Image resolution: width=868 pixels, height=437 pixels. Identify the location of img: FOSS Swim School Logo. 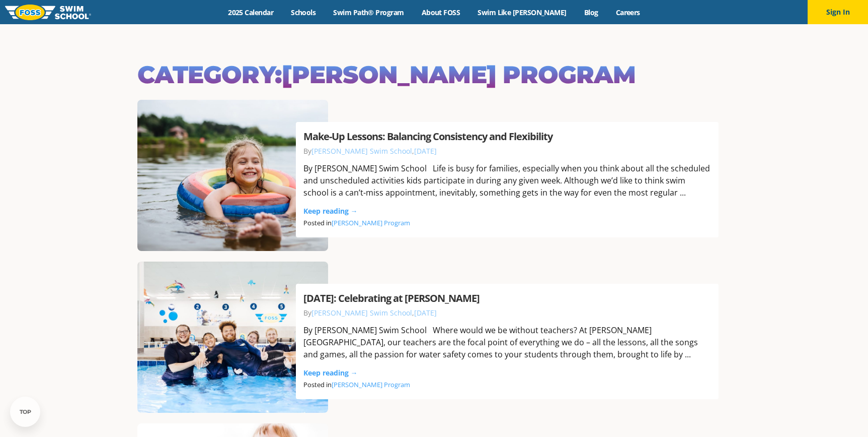
(48, 12).